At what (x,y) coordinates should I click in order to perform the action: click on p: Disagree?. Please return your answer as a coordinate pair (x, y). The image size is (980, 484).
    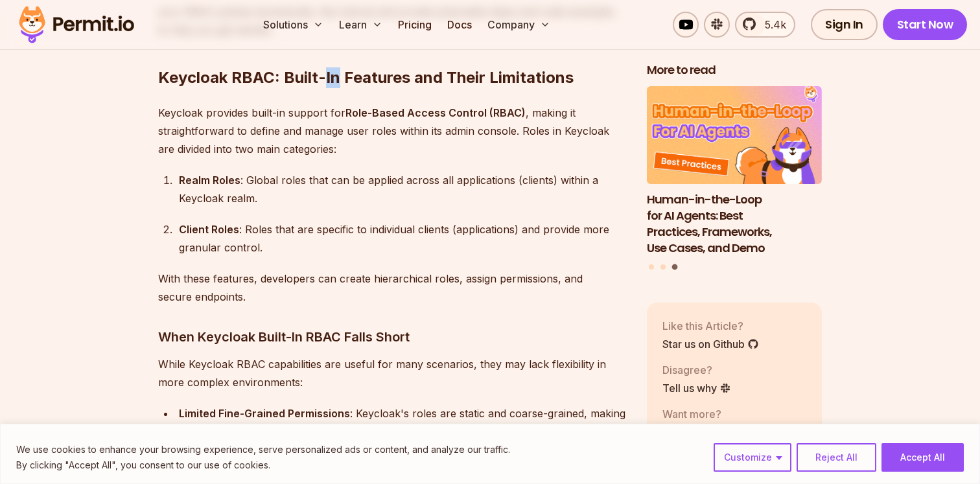
    Looking at the image, I should click on (697, 370).